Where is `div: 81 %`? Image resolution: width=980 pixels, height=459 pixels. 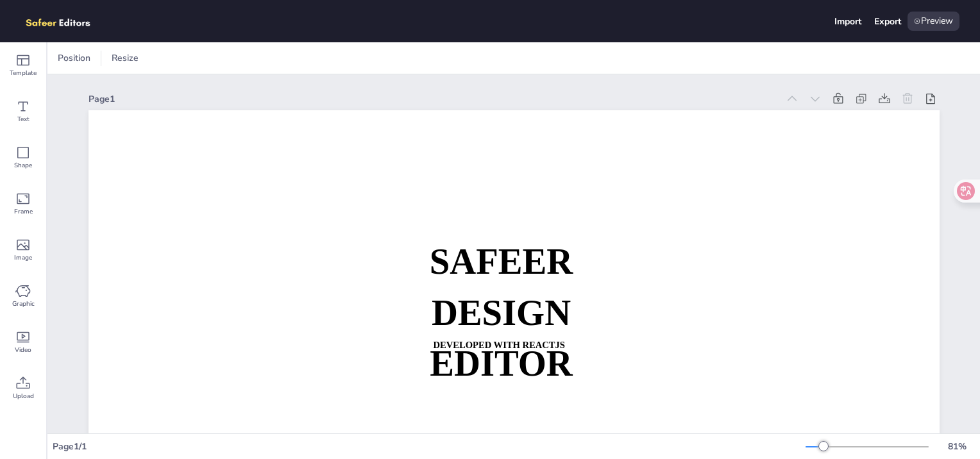 div: 81 % is located at coordinates (956, 446).